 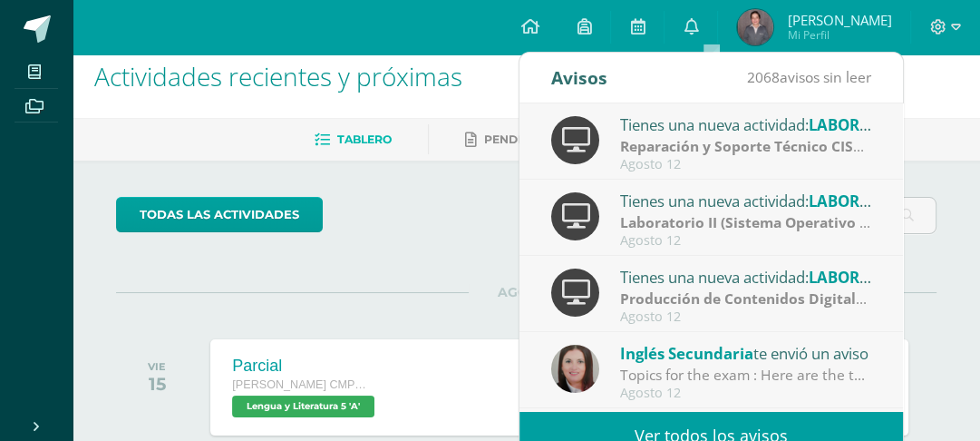 I want to click on a: Tablero, so click(x=352, y=140).